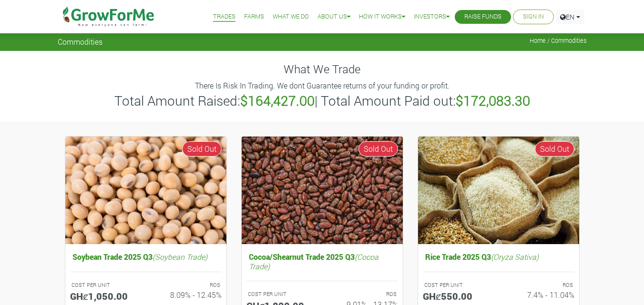 The height and width of the screenshot is (305, 644). What do you see at coordinates (278, 100) in the screenshot?
I see `b: $164,427.00` at bounding box center [278, 100].